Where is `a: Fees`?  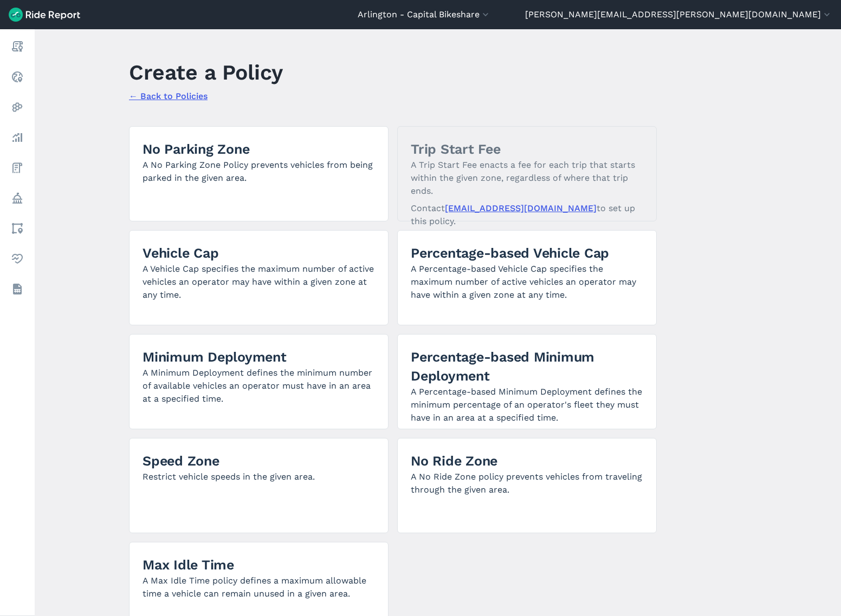 a: Fees is located at coordinates (18, 168).